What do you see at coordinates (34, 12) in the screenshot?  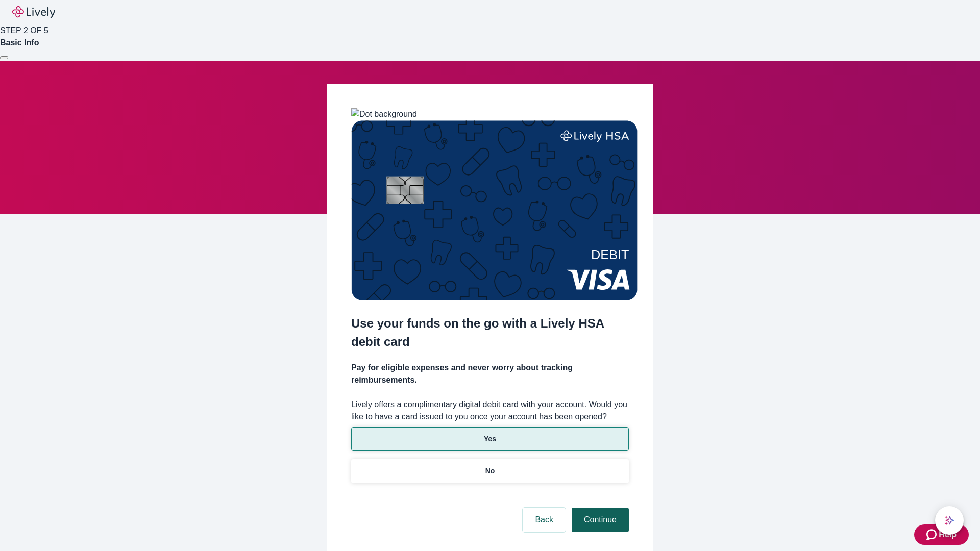 I see `img: Lively` at bounding box center [34, 12].